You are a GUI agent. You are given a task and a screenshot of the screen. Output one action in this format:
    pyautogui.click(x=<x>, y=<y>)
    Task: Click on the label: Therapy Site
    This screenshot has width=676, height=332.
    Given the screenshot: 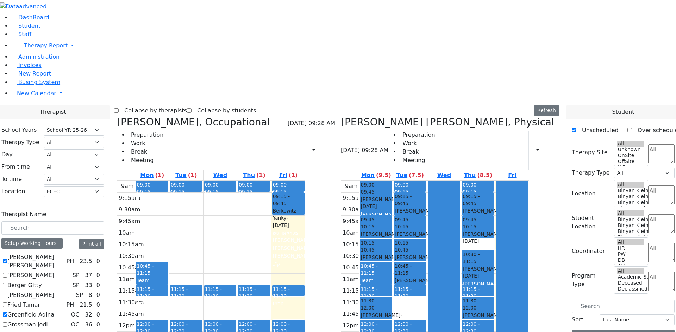 What is the action you would take?
    pyautogui.click(x=589, y=153)
    